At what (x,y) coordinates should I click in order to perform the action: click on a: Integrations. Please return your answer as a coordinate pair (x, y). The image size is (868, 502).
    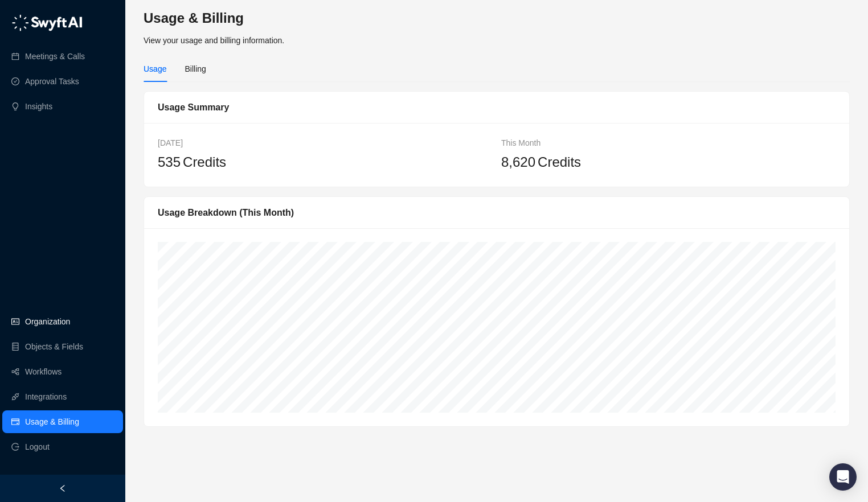
    Looking at the image, I should click on (46, 397).